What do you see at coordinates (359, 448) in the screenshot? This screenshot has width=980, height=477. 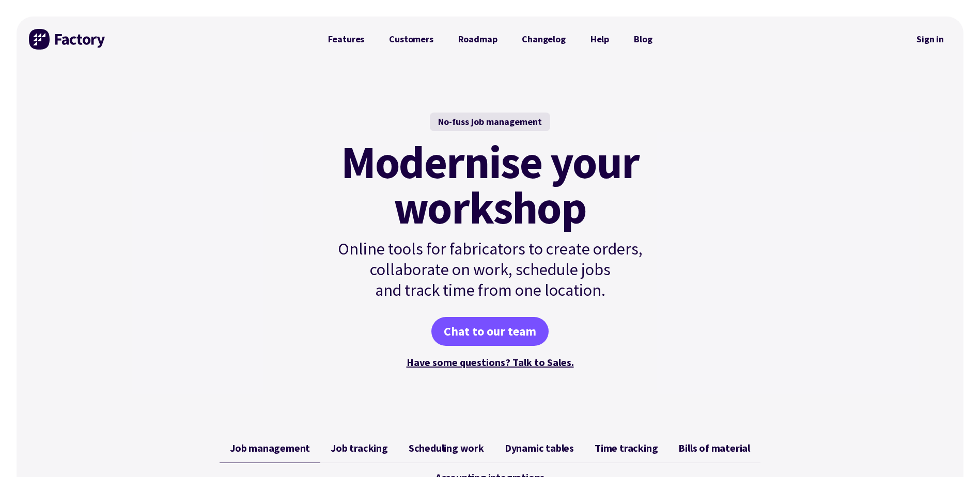 I see `span: Job tracking` at bounding box center [359, 448].